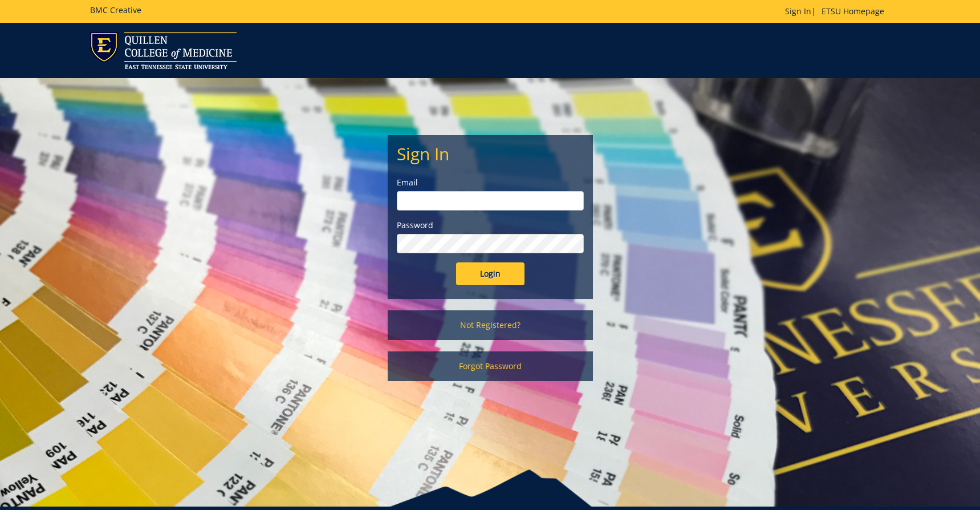  What do you see at coordinates (799, 11) in the screenshot?
I see `a: Sign In` at bounding box center [799, 11].